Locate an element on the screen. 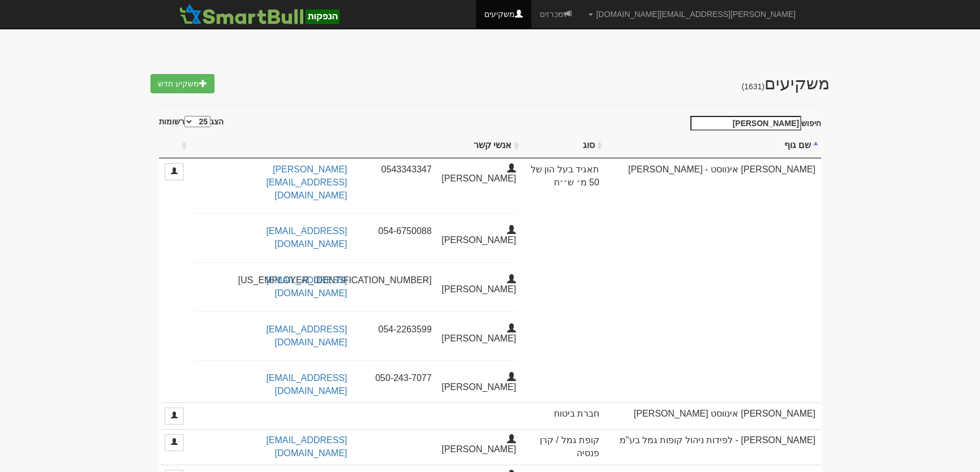 This screenshot has width=980, height=472. th: סוג : activate to sort column ascending is located at coordinates (563, 146).